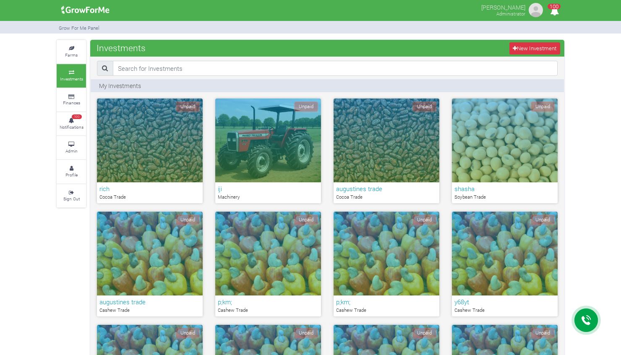  What do you see at coordinates (505, 197) in the screenshot?
I see `p: Soybean Trade` at bounding box center [505, 197].